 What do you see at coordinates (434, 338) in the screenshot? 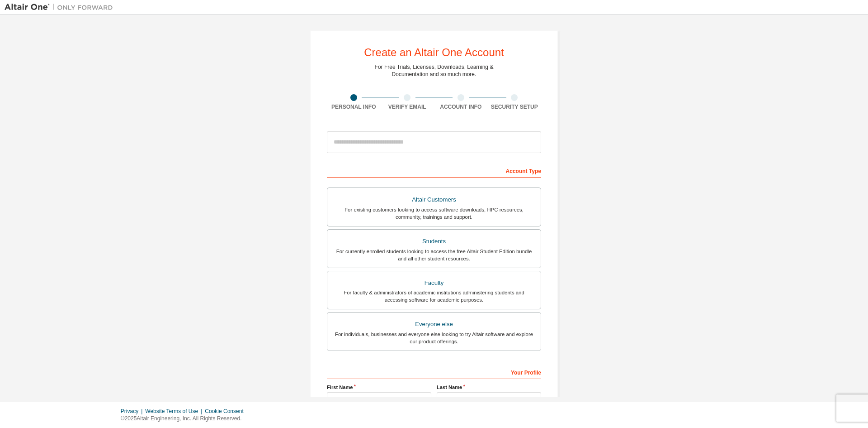
I see `div: For individuals, businesses and everyone else looking to try Altair software and explore our prod...` at bounding box center [434, 338].